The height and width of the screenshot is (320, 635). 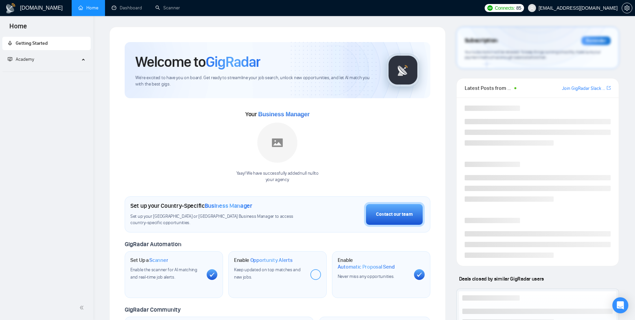 What do you see at coordinates (481, 41) in the screenshot?
I see `span: Subscription` at bounding box center [481, 41].